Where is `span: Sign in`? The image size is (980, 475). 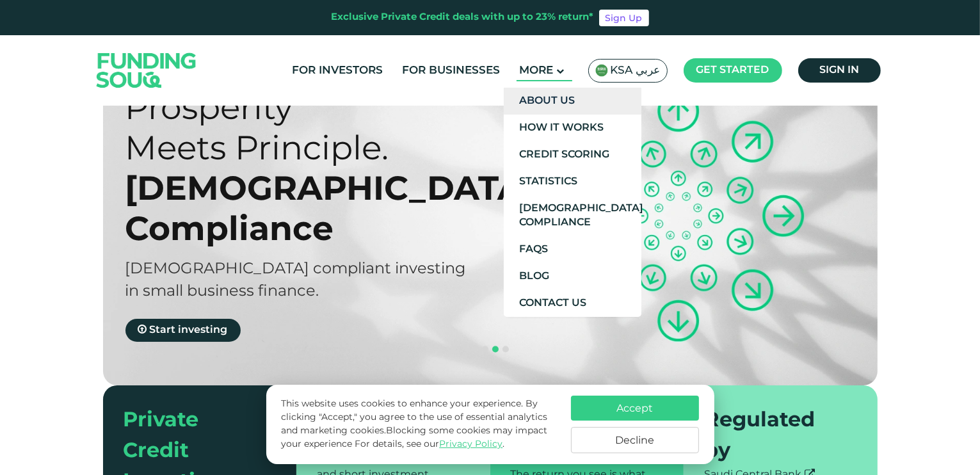
span: Sign in is located at coordinates (839, 70).